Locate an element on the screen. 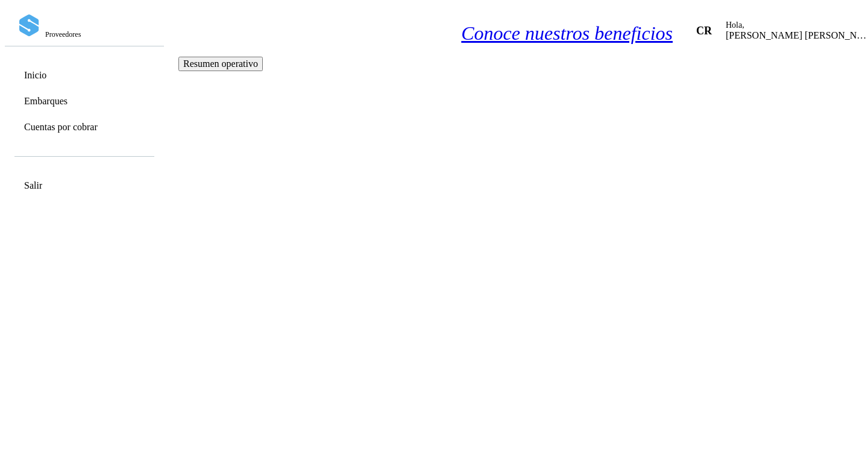 Image resolution: width=868 pixels, height=469 pixels. a: Inicio is located at coordinates (35, 75).